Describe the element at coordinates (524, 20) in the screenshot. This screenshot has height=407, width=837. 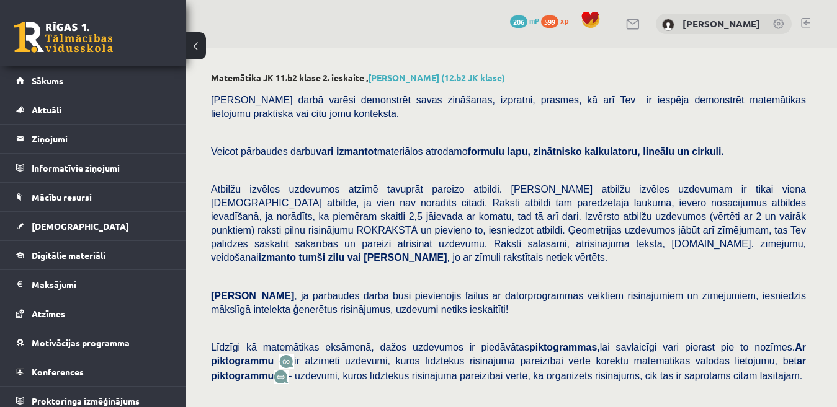
I see `a: 206 mP` at that location.